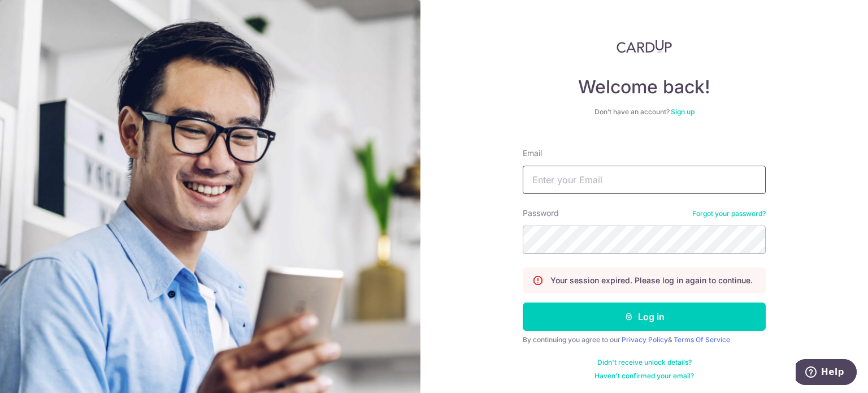  Describe the element at coordinates (644, 362) in the screenshot. I see `a: Didn't receive unlock details?` at that location.